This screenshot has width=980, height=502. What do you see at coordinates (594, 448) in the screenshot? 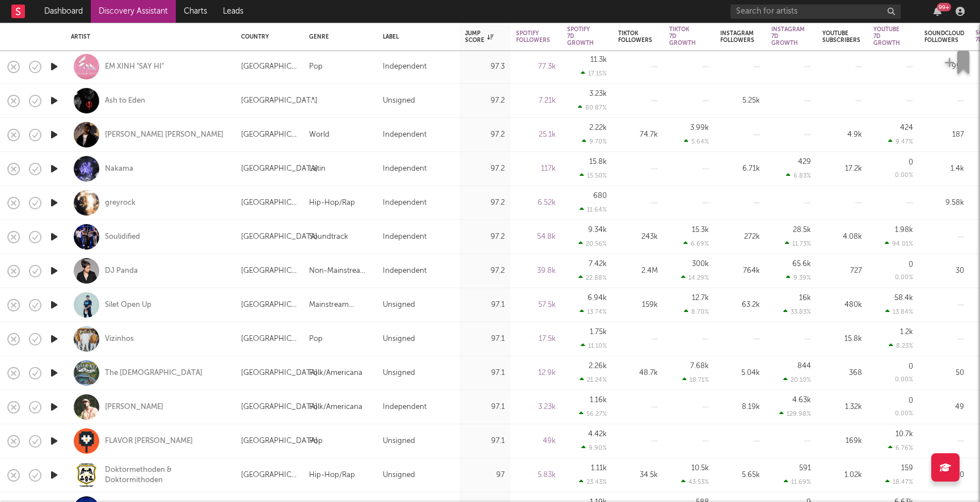
I see `div: 9.90 %` at bounding box center [594, 448].